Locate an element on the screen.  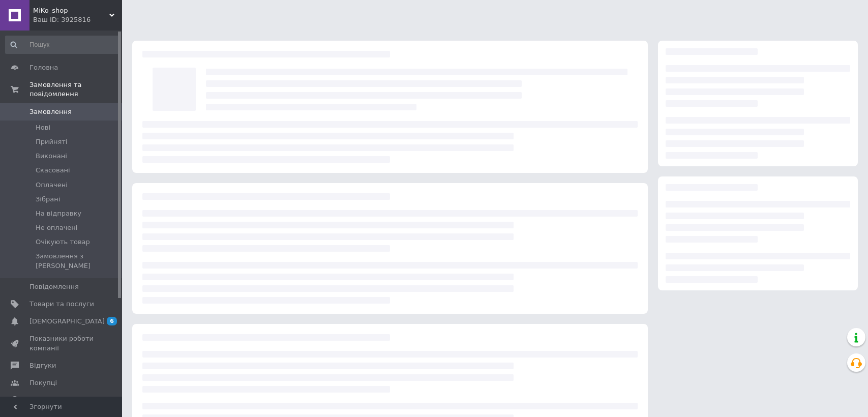
div: Ваш ID: 3925816 is located at coordinates (77, 20).